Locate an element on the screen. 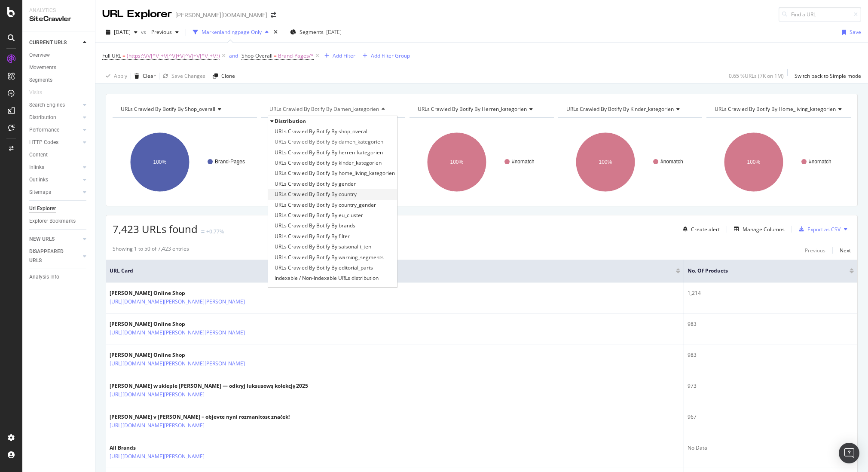 This screenshot has width=868, height=472. div: arrow-right-arrow-left is located at coordinates (273, 15).